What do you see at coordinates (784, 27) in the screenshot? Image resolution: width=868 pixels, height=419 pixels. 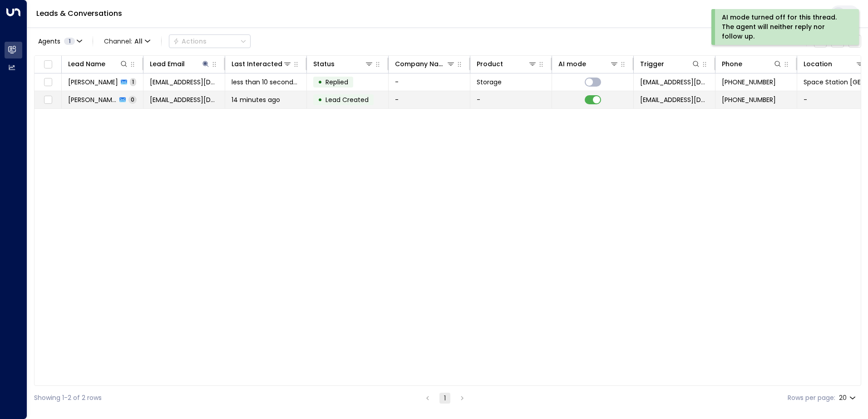 I see `div: AI mode turned off for this thread. The agent will neither reply nor follow up.` at bounding box center [784, 27].